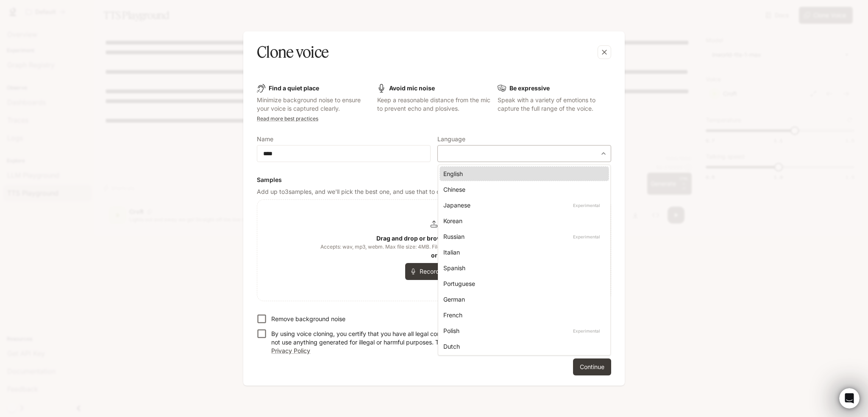  What do you see at coordinates (523, 205) in the screenshot?
I see `div: Japanese` at bounding box center [523, 205].